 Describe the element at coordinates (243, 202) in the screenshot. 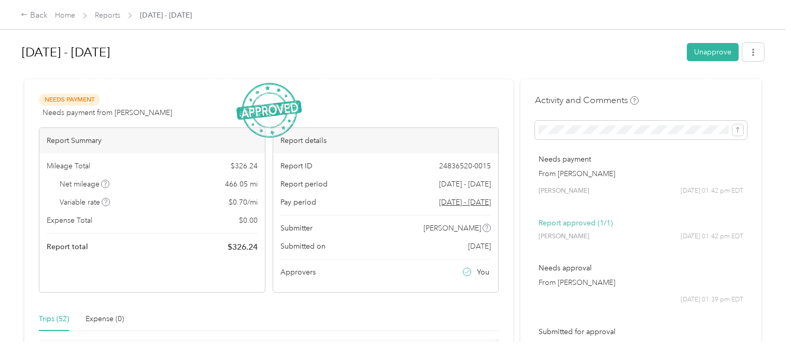

I see `span: $ 0.70 / mi` at that location.